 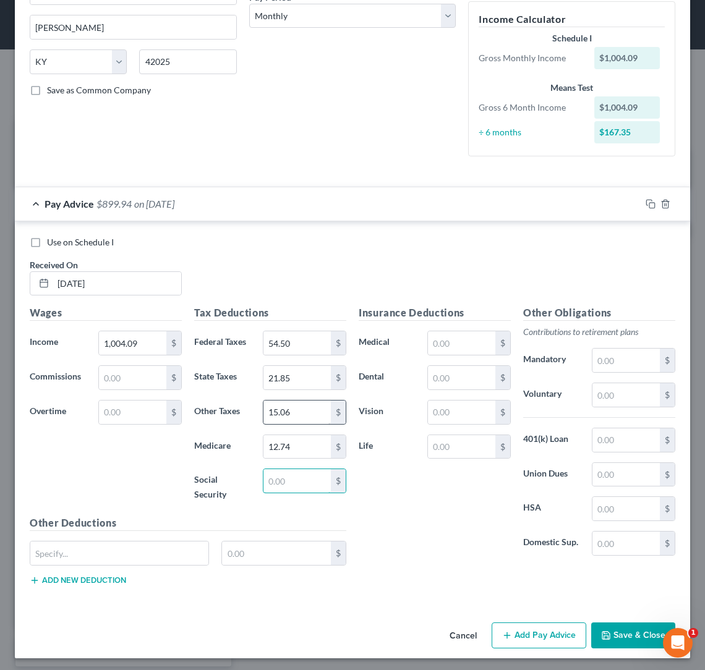 I want to click on button: Add Pay Advice, so click(x=539, y=636).